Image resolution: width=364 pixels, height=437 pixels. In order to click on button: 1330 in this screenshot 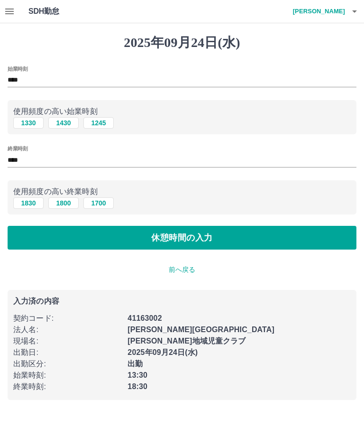, I will do `click(28, 123)`.